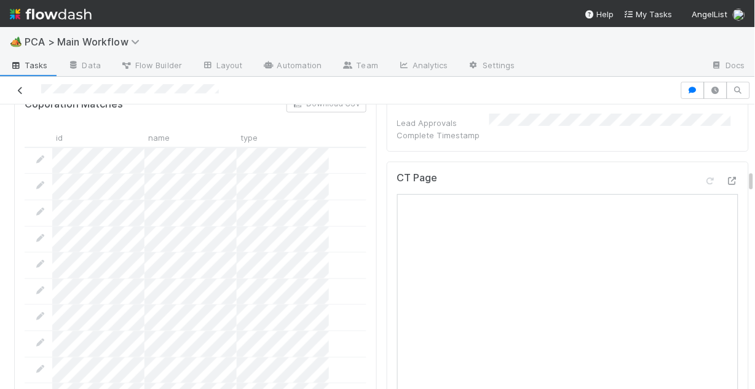 Image resolution: width=755 pixels, height=389 pixels. I want to click on a: Layout, so click(222, 66).